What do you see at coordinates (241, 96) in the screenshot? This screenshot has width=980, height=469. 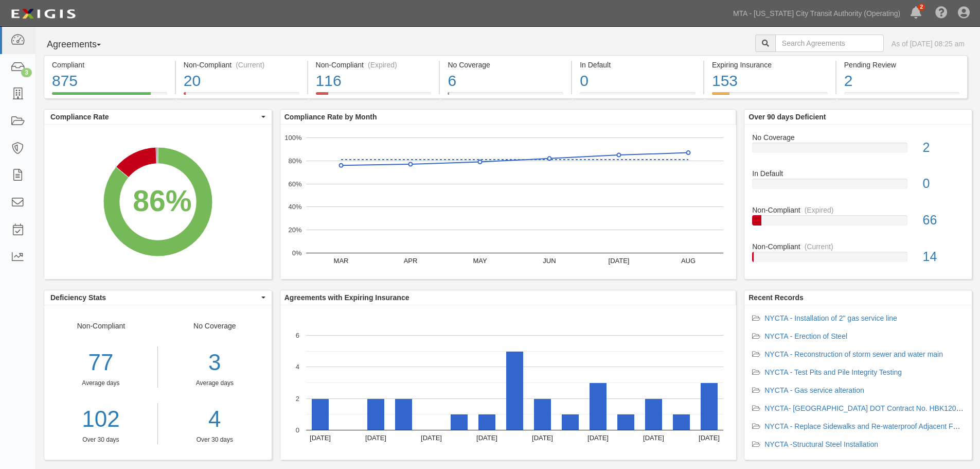 I see `a: Non-Compliant(Current)20` at bounding box center [241, 96].